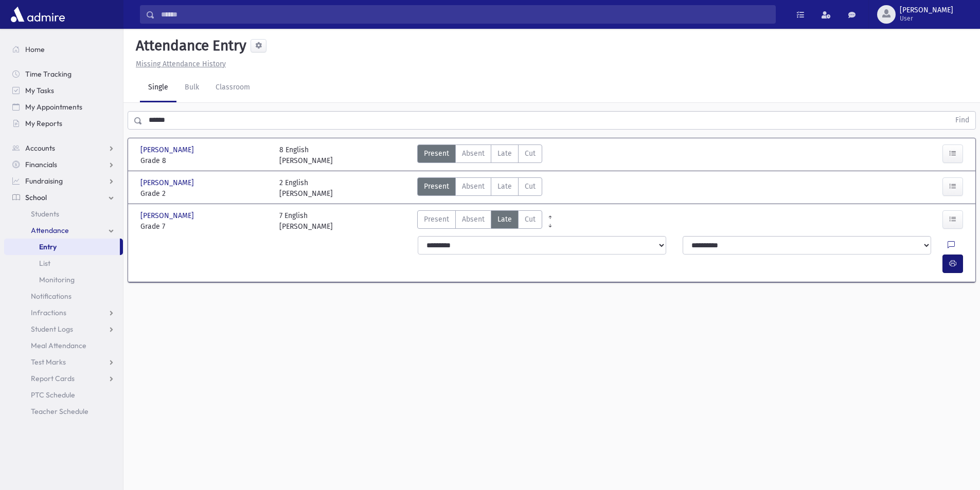 The height and width of the screenshot is (490, 980). Describe the element at coordinates (62, 247) in the screenshot. I see `a: Entry` at that location.